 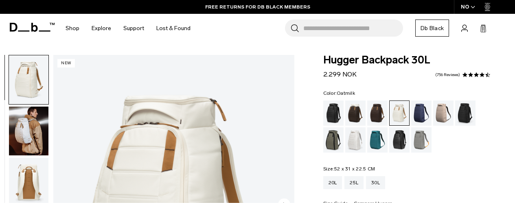 What do you see at coordinates (354, 183) in the screenshot?
I see `a: 25L` at bounding box center [354, 183].